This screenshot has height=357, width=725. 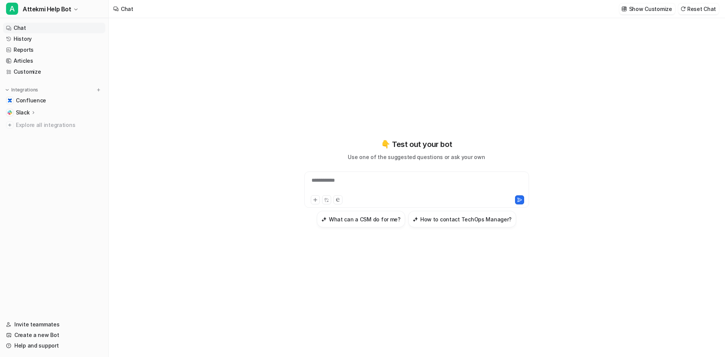 I want to click on button: How to contact TechOps Manager?How to contact TechOps Manager?, so click(x=462, y=219).